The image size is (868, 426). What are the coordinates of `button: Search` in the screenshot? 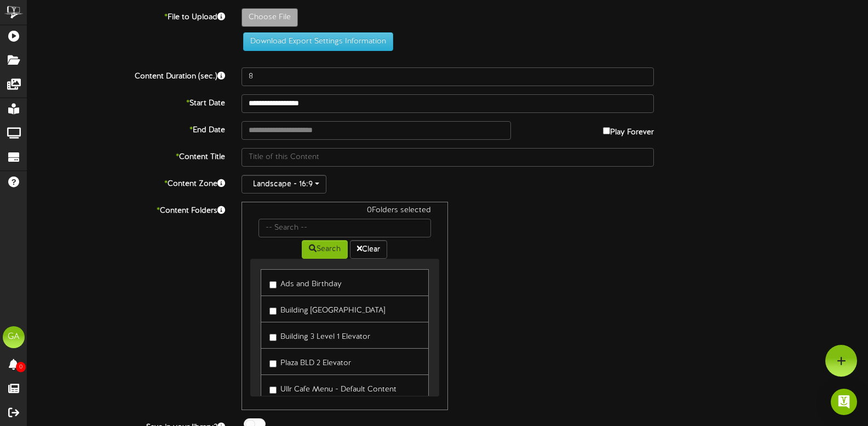 It's located at (325, 250).